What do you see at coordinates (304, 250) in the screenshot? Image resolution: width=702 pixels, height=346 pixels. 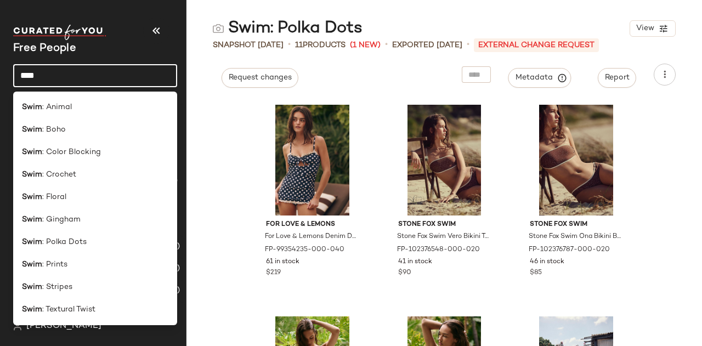 I see `span: FP-99354235-000-040` at bounding box center [304, 250].